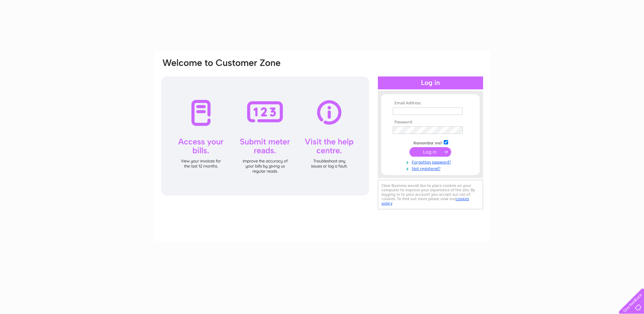 The image size is (644, 314). Describe the element at coordinates (431, 168) in the screenshot. I see `a: Not registered?` at that location.